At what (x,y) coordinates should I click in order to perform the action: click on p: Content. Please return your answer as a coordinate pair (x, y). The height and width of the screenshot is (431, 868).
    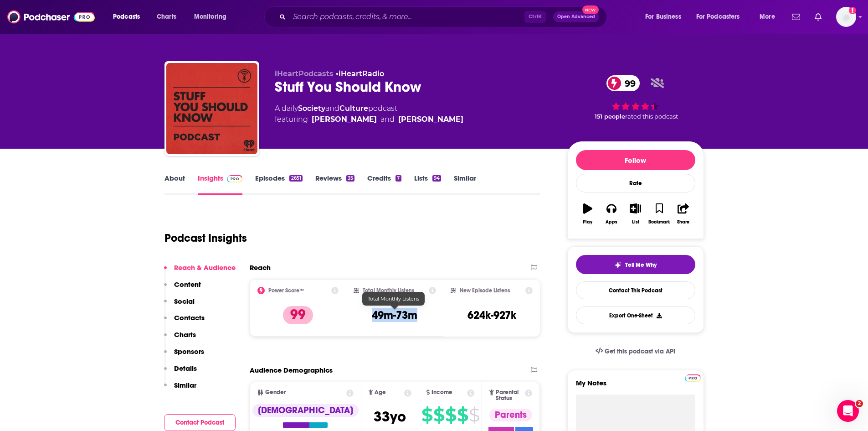
    Looking at the image, I should click on (187, 284).